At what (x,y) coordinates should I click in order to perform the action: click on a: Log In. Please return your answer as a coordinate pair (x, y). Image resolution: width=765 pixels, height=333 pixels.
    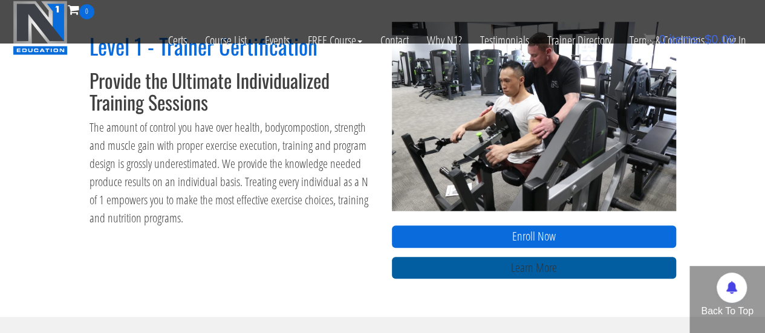
    Looking at the image, I should click on (734, 41).